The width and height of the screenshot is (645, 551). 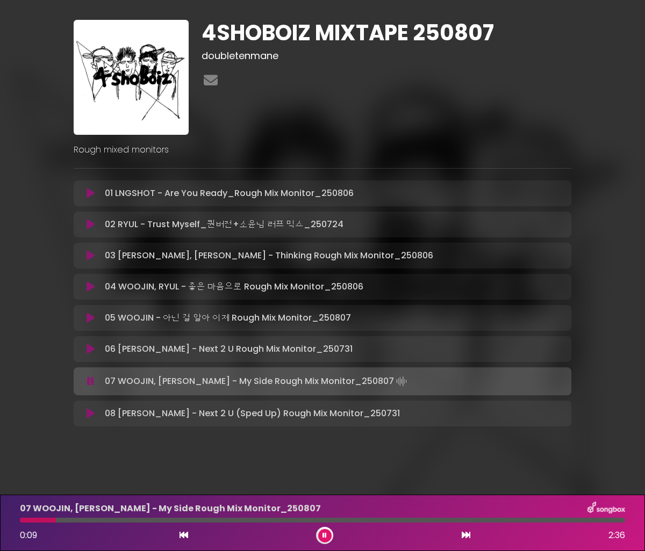 What do you see at coordinates (401, 382) in the screenshot?
I see `img: waveform4.gif` at bounding box center [401, 382].